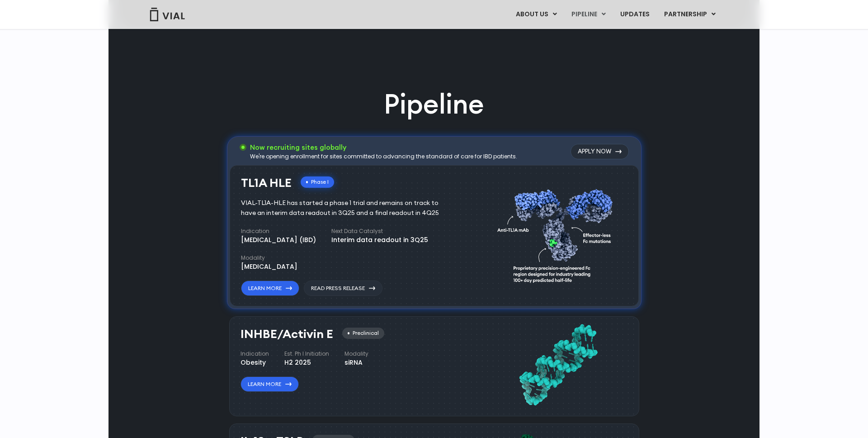  I want to click on h2: Pipeline, so click(434, 104).